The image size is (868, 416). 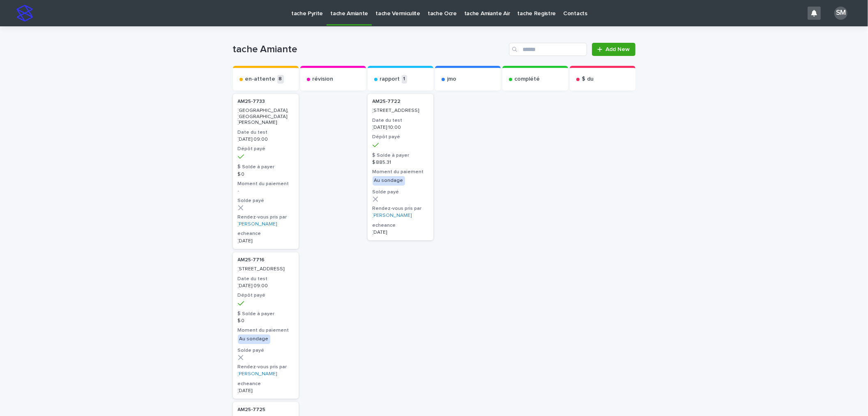 What do you see at coordinates (266, 260) in the screenshot?
I see `p: AM25-7716` at bounding box center [266, 260].